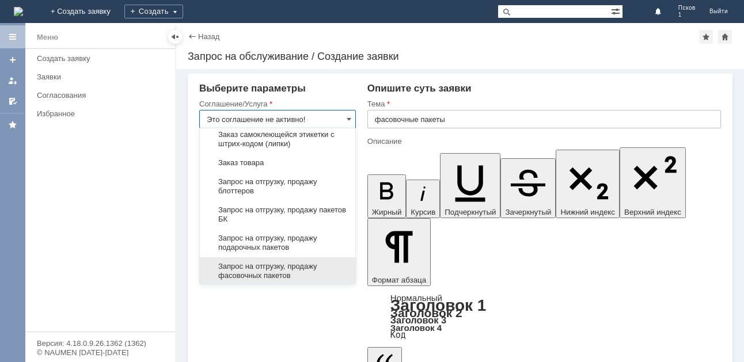 The width and height of the screenshot is (744, 362). Describe the element at coordinates (470, 185) in the screenshot. I see `button: Подчеркнутый` at that location.